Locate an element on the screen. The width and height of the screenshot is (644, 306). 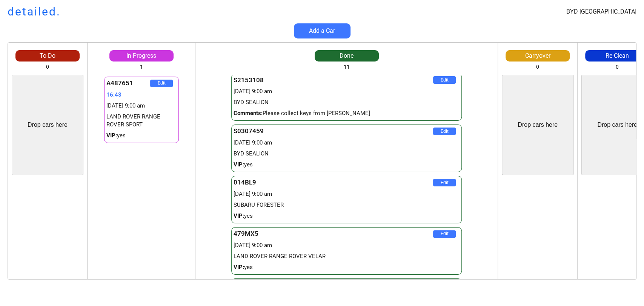
div: S2153108 is located at coordinates (333, 80).